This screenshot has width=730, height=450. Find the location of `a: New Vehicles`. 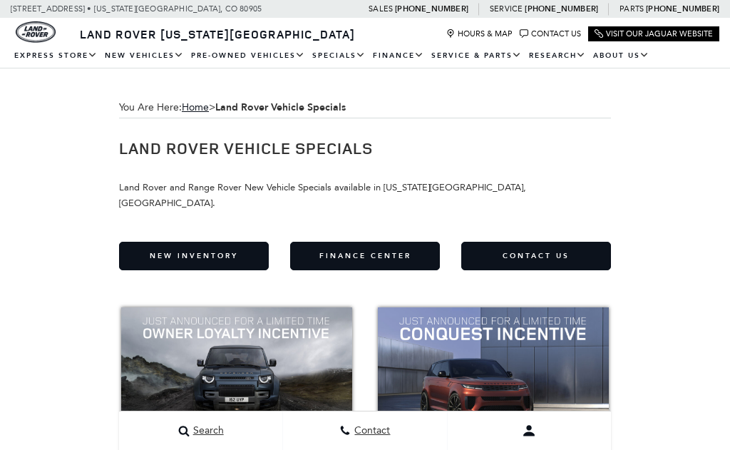

a: New Vehicles is located at coordinates (144, 56).